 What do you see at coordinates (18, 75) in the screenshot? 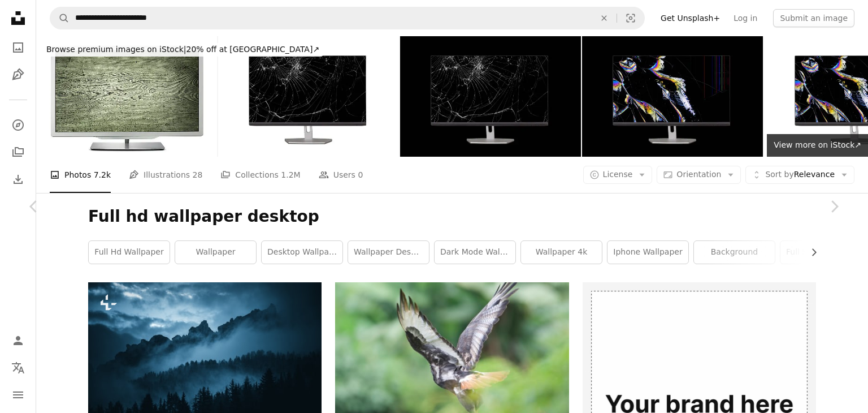
I see `a: Illustrations` at bounding box center [18, 75].